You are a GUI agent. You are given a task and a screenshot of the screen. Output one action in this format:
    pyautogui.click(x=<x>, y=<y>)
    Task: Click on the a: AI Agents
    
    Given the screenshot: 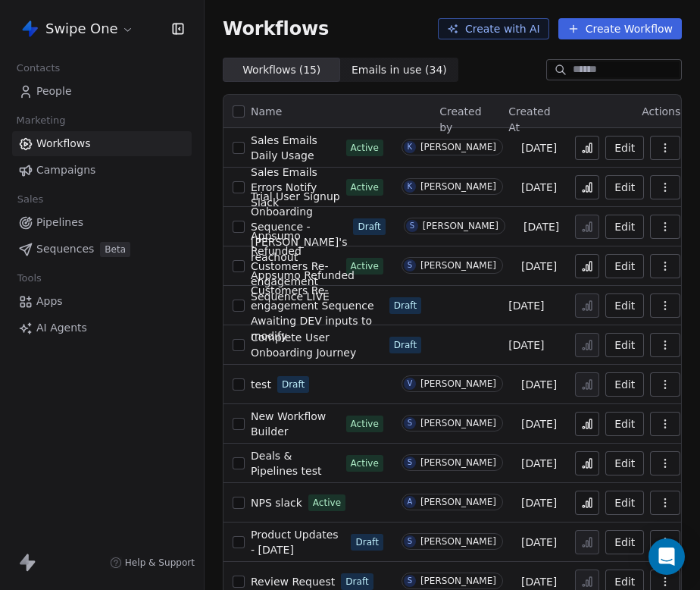 What is the action you would take?
    pyautogui.click(x=101, y=327)
    